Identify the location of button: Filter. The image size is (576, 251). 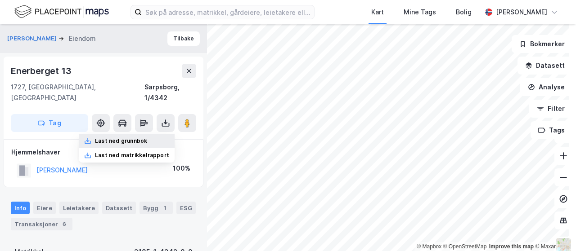
(551, 109).